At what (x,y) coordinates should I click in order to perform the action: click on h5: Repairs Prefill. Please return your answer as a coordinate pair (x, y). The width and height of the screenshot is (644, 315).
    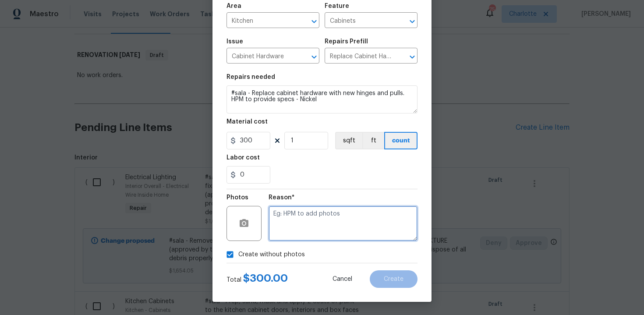
    Looking at the image, I should click on (346, 42).